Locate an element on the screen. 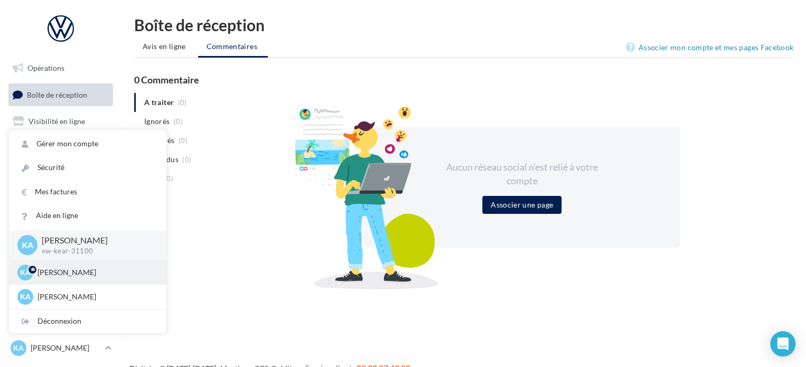  span: Ignorés is located at coordinates (157, 122).